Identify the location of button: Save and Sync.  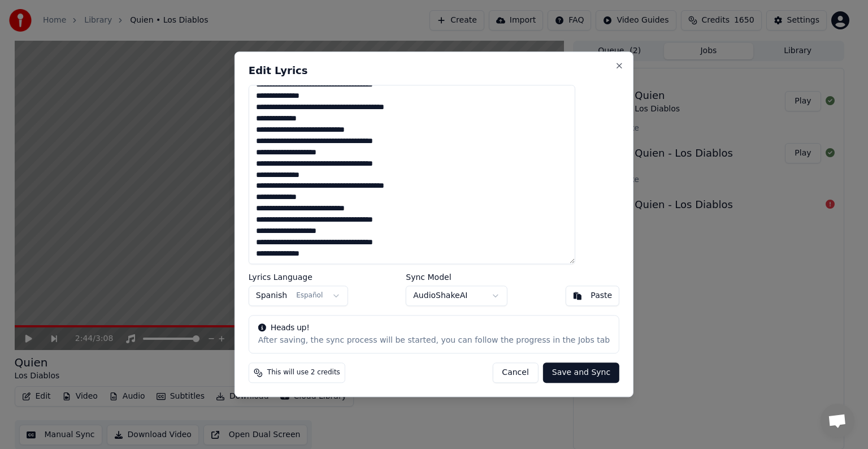
(581, 373).